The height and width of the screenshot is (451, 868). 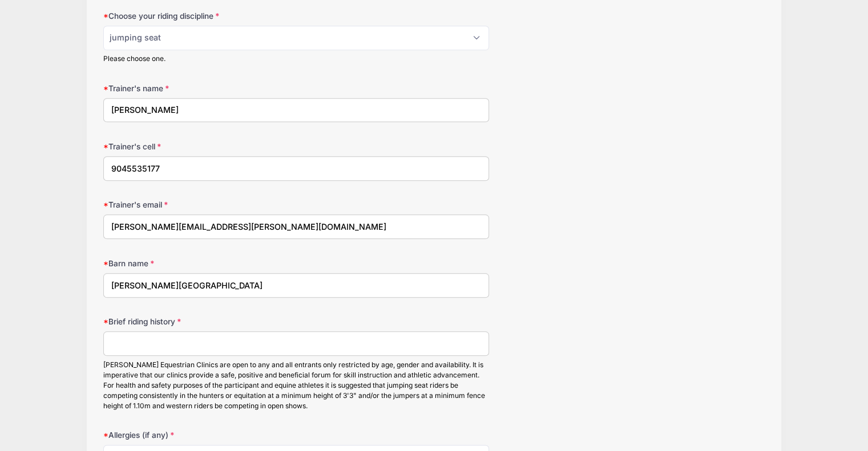 What do you see at coordinates (213, 322) in the screenshot?
I see `label: Brief riding history` at bounding box center [213, 322].